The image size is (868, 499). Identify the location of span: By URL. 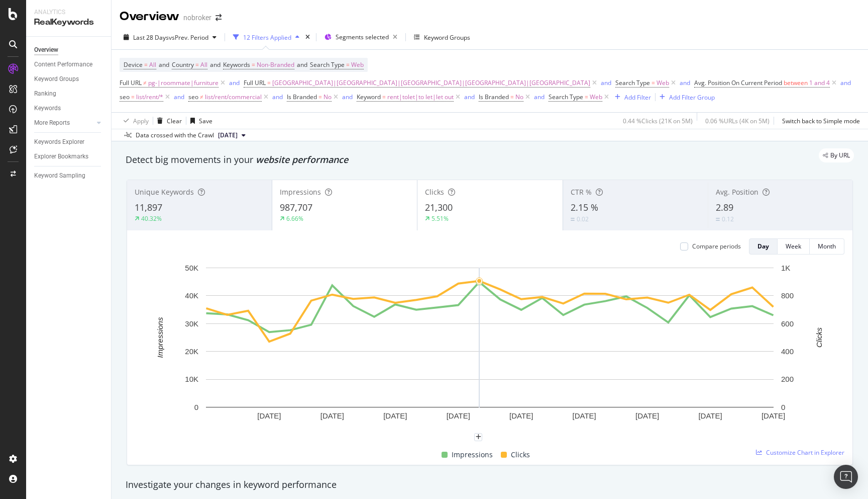
(840, 155).